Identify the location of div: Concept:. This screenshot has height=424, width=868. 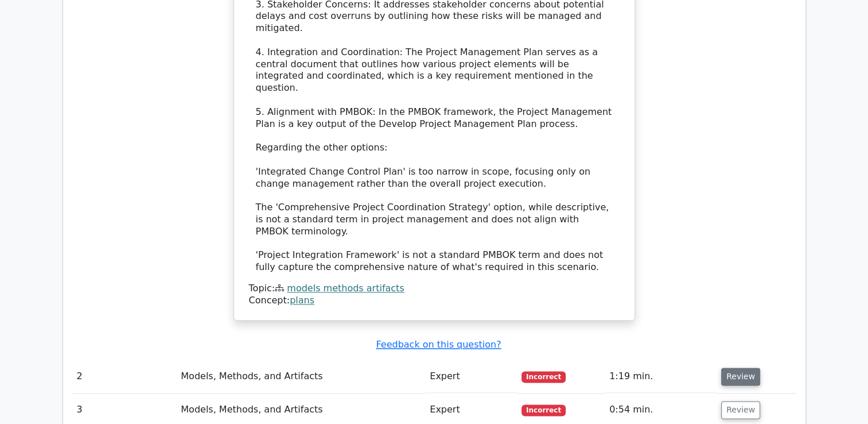
(434, 301).